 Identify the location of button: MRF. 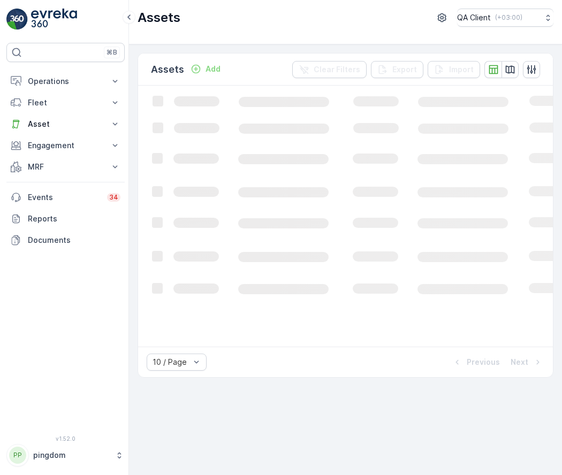
(65, 167).